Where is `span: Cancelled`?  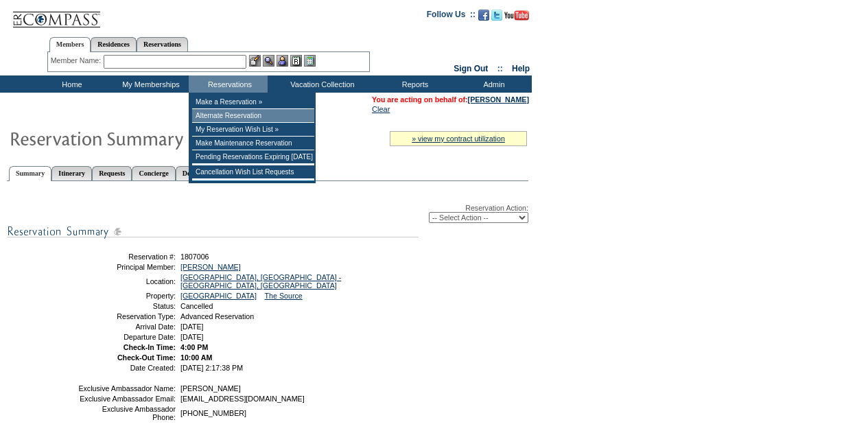 span: Cancelled is located at coordinates (196, 306).